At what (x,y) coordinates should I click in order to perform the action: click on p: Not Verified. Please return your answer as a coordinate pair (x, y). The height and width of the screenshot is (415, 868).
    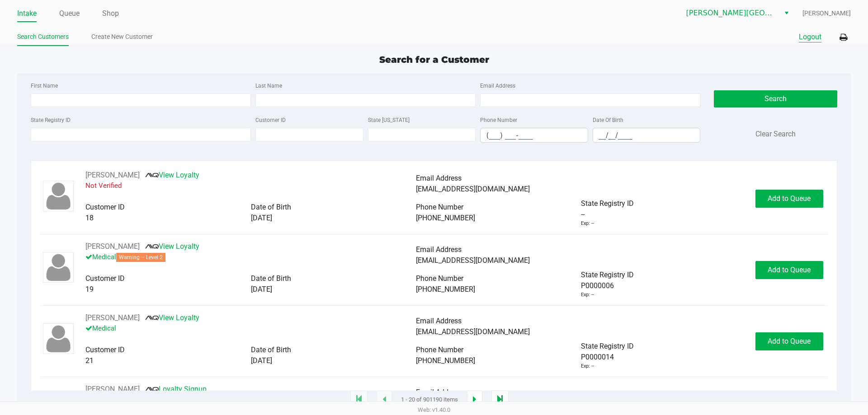
    Looking at the image, I should click on (251, 185).